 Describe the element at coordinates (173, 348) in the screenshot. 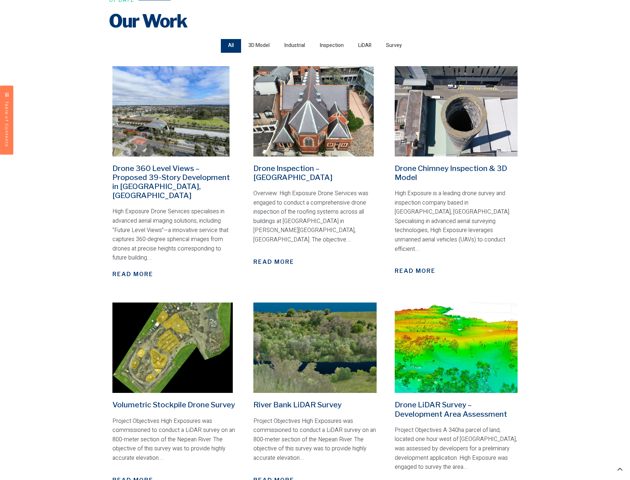

I see `img: drone-stockpile-survey` at that location.